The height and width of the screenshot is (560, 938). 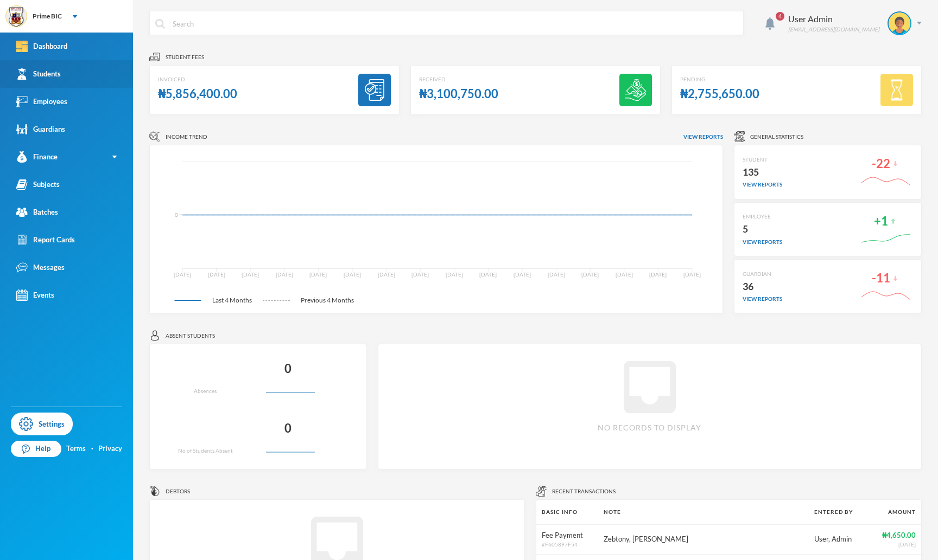 What do you see at coordinates (231, 301) in the screenshot?
I see `span: Last 4 Months` at bounding box center [231, 301].